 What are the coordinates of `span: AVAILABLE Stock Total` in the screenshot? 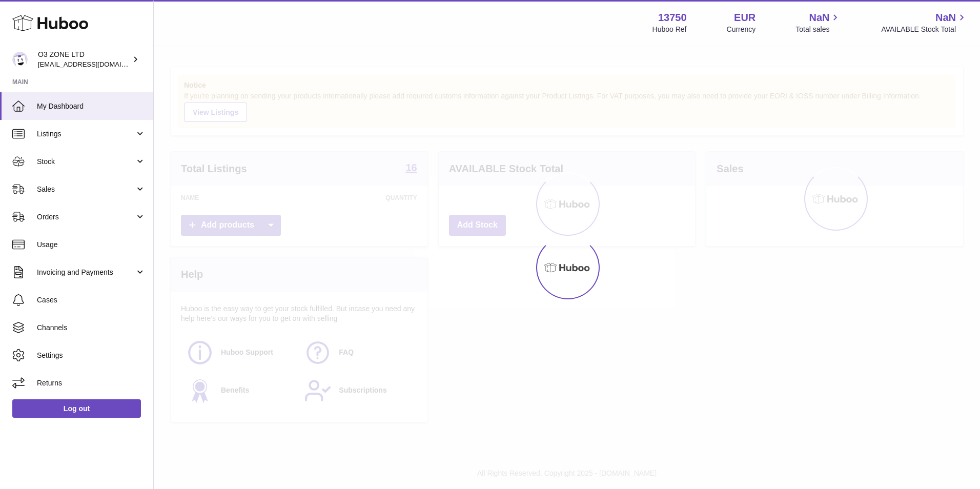 It's located at (924, 29).